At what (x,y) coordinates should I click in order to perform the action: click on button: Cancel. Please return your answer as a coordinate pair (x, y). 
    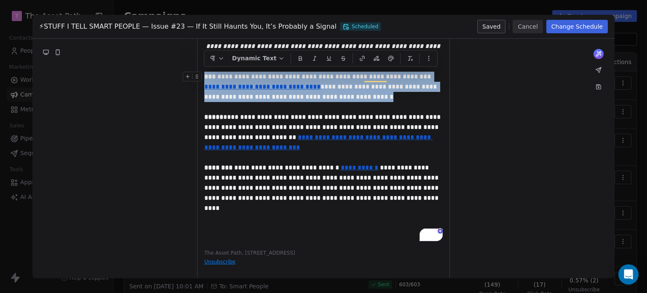
    Looking at the image, I should click on (528, 27).